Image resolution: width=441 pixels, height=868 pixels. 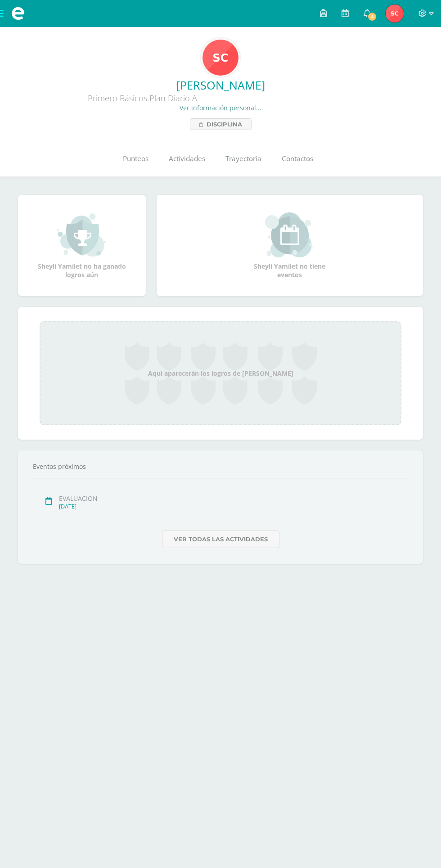 I want to click on span: Actividades, so click(x=187, y=159).